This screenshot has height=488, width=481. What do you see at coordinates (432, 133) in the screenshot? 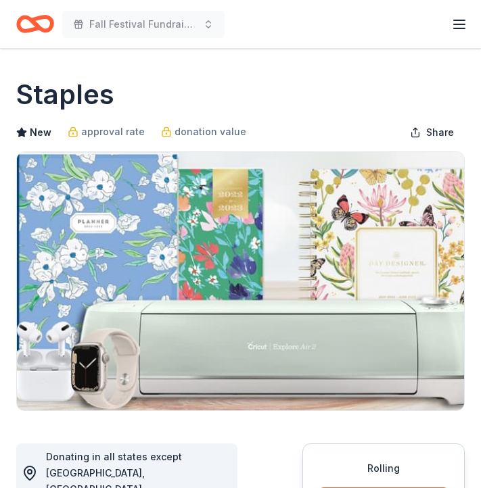
I see `button: Share` at bounding box center [432, 133].